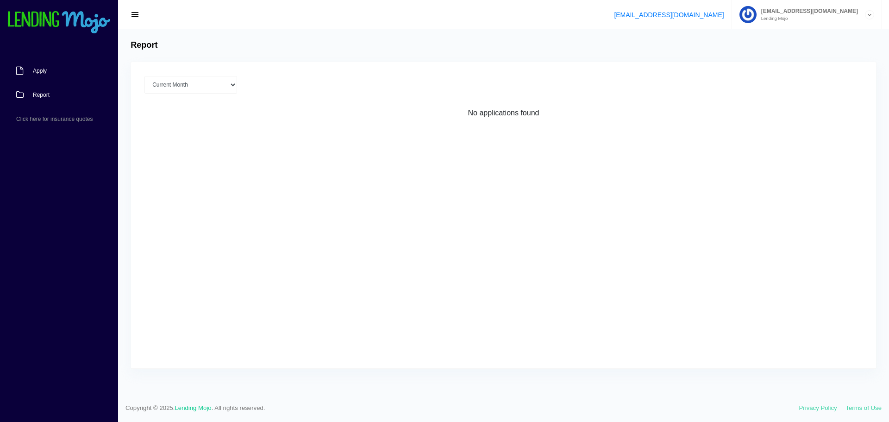  Describe the element at coordinates (41, 95) in the screenshot. I see `span: Report` at that location.